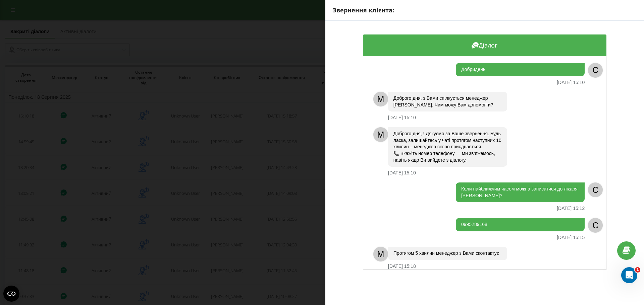 The width and height of the screenshot is (644, 305). I want to click on div: Доброго дня, ! Дякуємо за Ваше звернення. Будь ласка, залишайтесь у чаті протягом наступних 10 хв..., so click(448, 147).